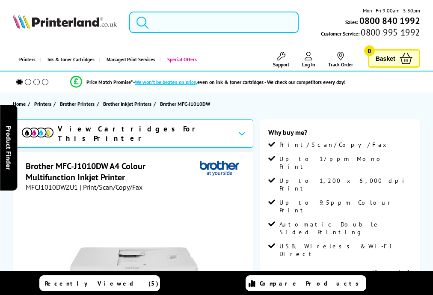  Describe the element at coordinates (78, 104) in the screenshot. I see `a: Brother Printers` at that location.